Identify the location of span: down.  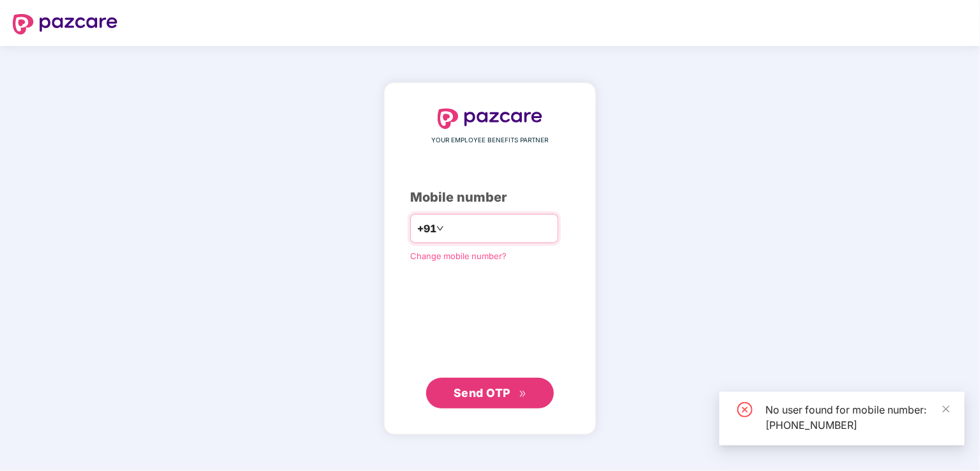
(440, 229).